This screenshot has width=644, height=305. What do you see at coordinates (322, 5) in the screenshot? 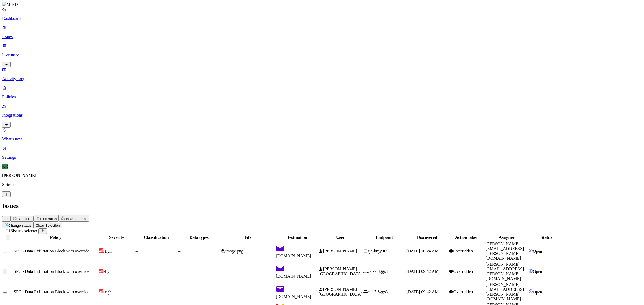
I see `a: MIND` at bounding box center [322, 5].